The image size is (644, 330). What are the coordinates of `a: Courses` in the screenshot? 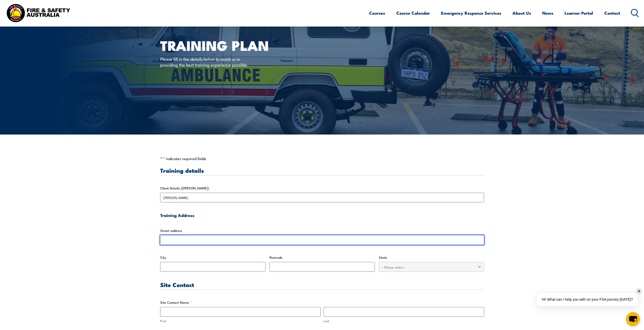 It's located at (377, 13).